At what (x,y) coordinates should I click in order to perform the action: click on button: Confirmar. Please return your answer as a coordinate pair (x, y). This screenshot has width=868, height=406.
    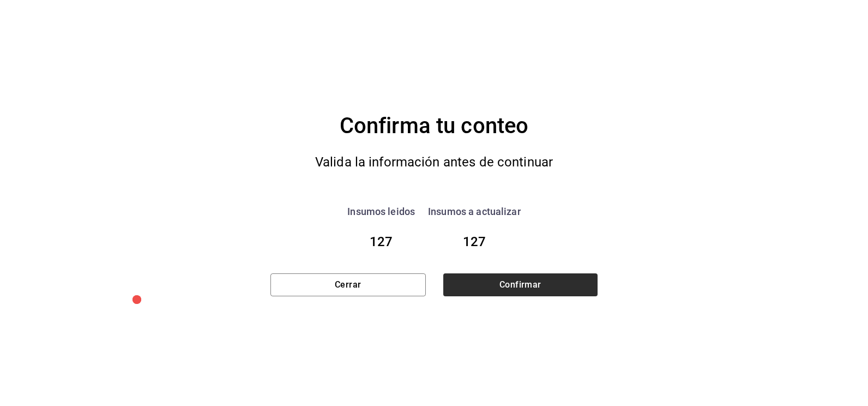
    Looking at the image, I should click on (521, 285).